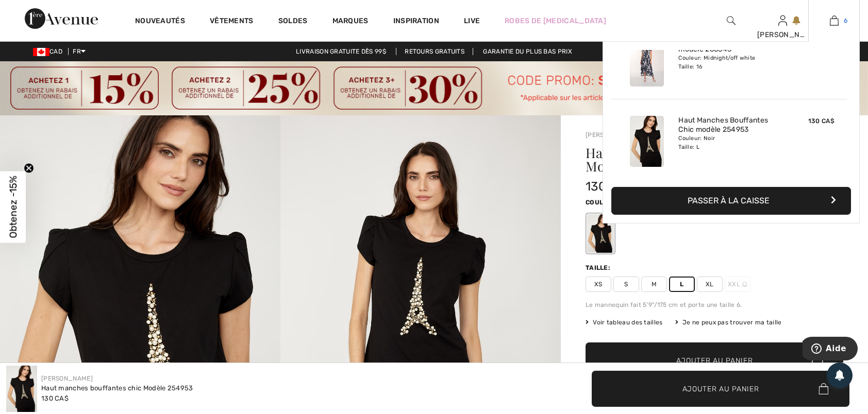  What do you see at coordinates (160, 22) in the screenshot?
I see `a: Nouveautés` at bounding box center [160, 22].